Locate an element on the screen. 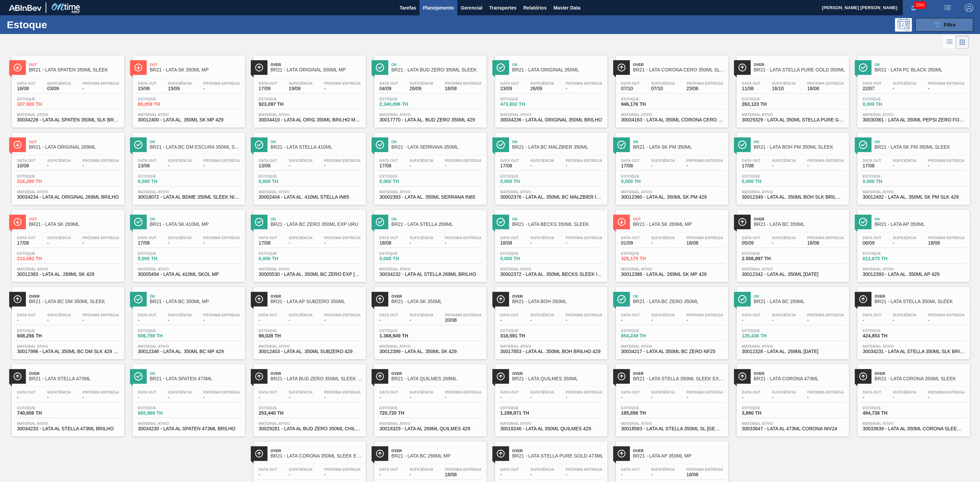 The image size is (980, 482). span: BR21 - LATA STELLA 269ML is located at coordinates (437, 224).